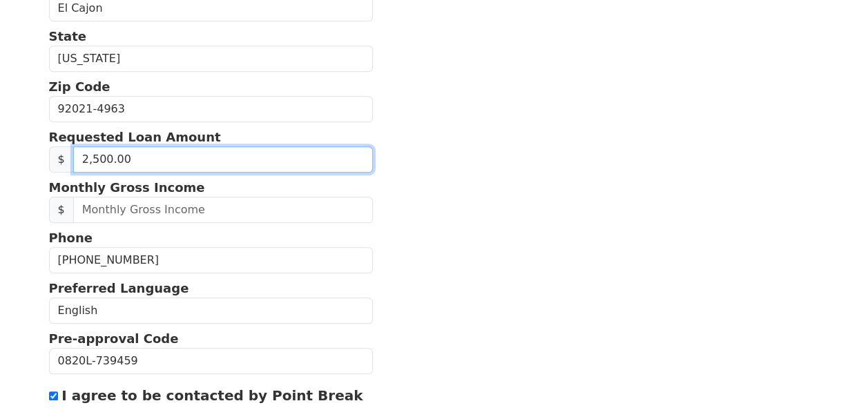 Image resolution: width=868 pixels, height=410 pixels. I want to click on p: Monthly Gross Income, so click(211, 187).